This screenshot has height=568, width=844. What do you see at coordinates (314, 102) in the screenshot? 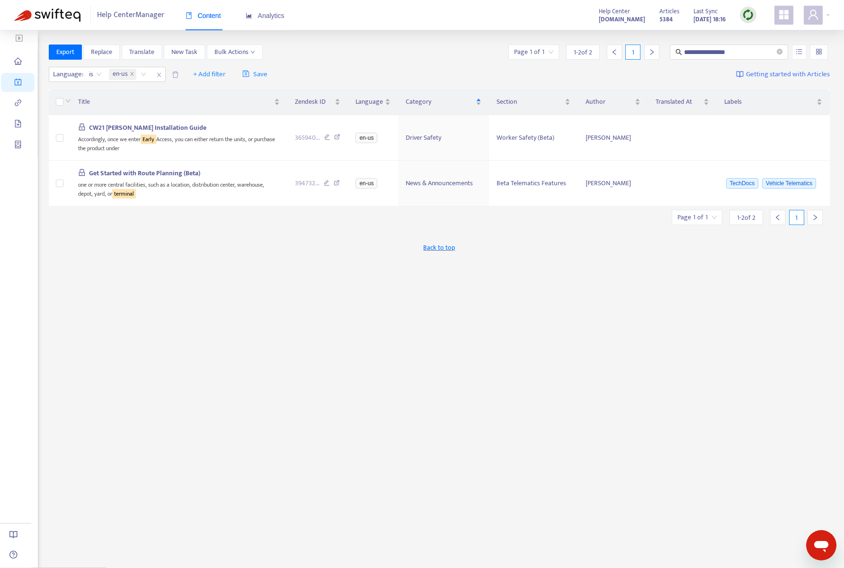
I see `span: Zendesk ID` at bounding box center [314, 102].